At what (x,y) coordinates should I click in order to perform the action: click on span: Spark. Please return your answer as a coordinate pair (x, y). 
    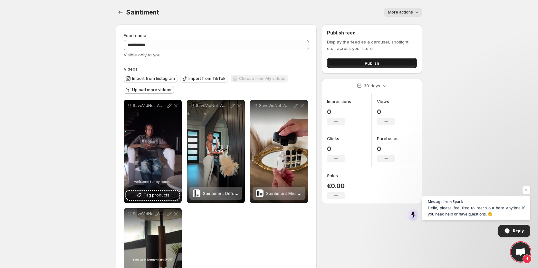
    Looking at the image, I should click on (458, 201).